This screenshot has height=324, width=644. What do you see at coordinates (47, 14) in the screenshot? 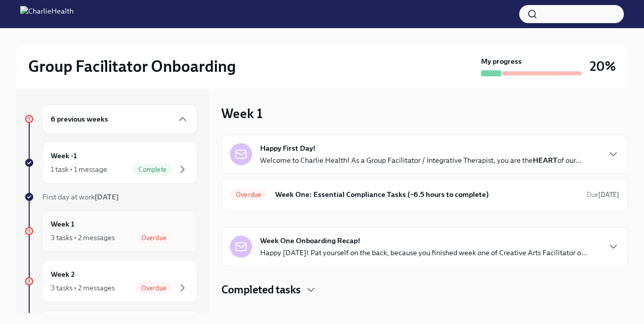
I see `img: CharlieHealth` at bounding box center [47, 14].